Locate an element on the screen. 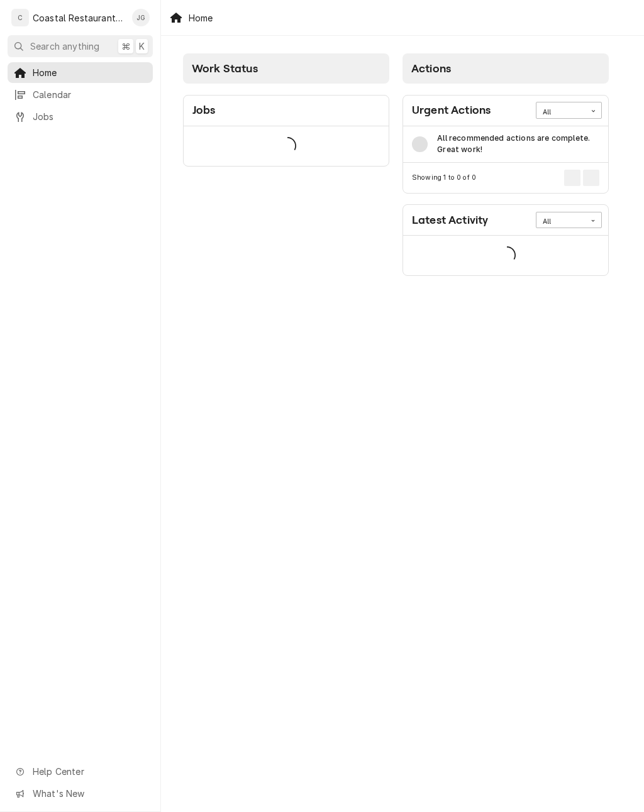 Image resolution: width=644 pixels, height=812 pixels. div: All recommended actions are complete. Great work! is located at coordinates (518, 144).